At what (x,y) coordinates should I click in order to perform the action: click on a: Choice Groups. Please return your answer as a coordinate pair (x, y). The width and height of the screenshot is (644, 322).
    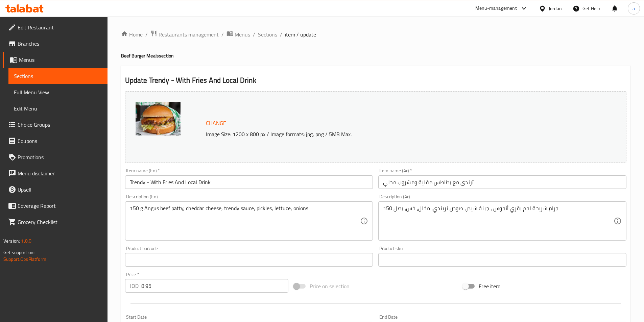
    Looking at the image, I should click on (55, 124).